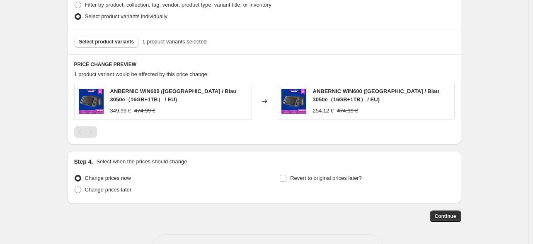 The height and width of the screenshot is (244, 533). Describe the element at coordinates (141, 74) in the screenshot. I see `span: 1 product variant would be affected by this price change:` at that location.